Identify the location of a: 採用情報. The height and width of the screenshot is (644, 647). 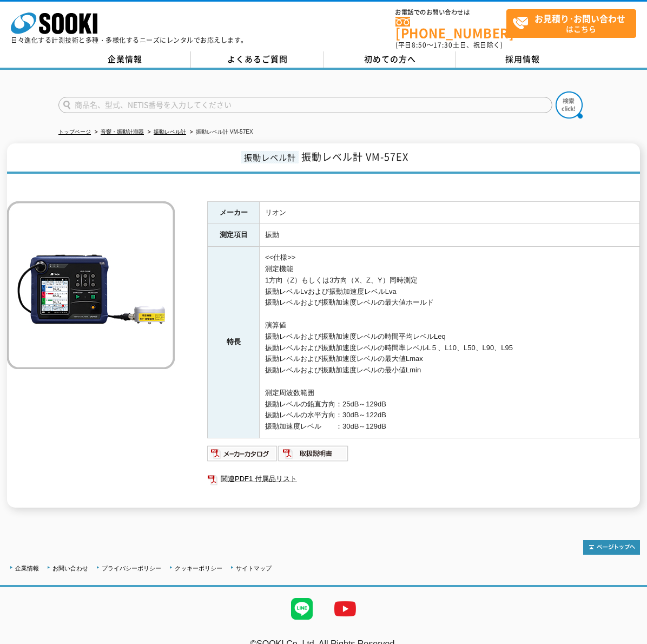
(522, 59).